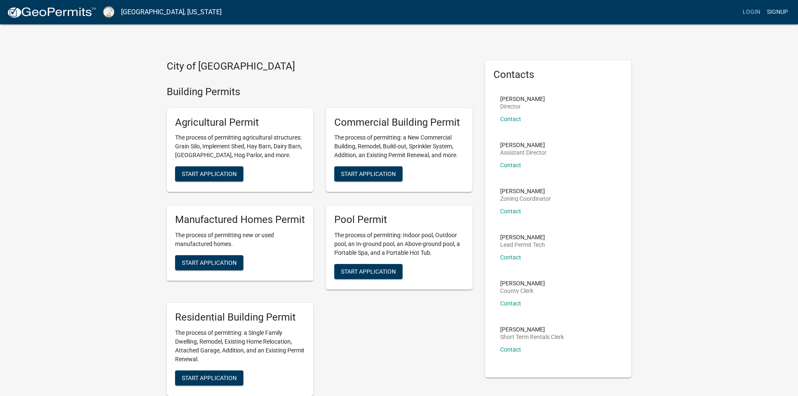  Describe the element at coordinates (523, 152) in the screenshot. I see `p: Assistant Director` at that location.